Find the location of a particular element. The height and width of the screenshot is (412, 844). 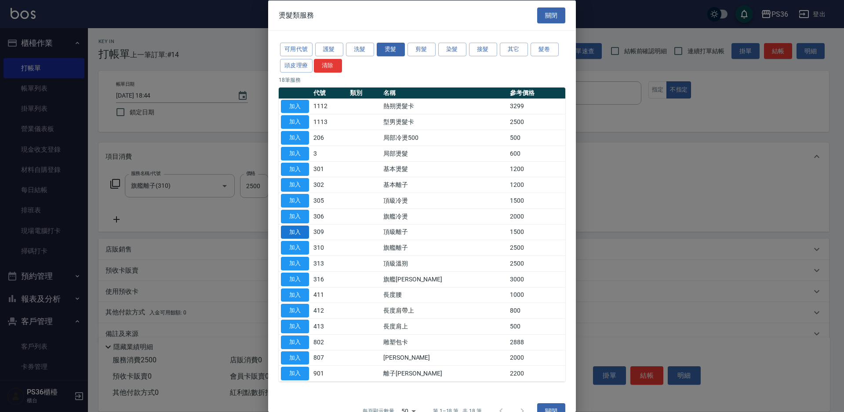

td: 3000 is located at coordinates (536, 279).